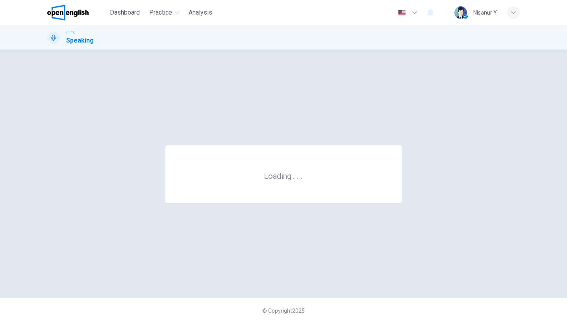  I want to click on a: Dashboard, so click(125, 13).